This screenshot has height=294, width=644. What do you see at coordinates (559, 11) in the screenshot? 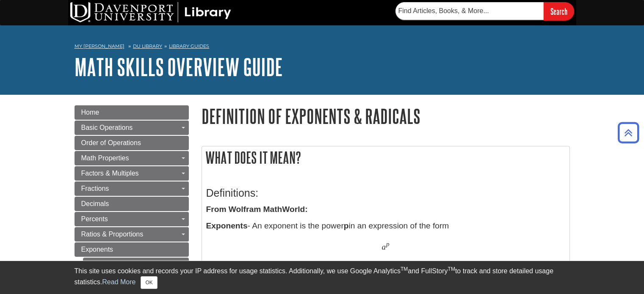
I see `input: Search` at bounding box center [559, 11].